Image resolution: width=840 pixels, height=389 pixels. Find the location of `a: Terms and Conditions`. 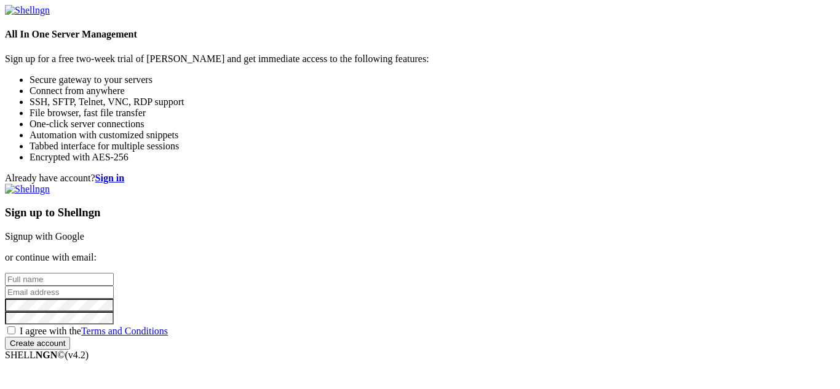

a: Terms and Conditions is located at coordinates (124, 331).